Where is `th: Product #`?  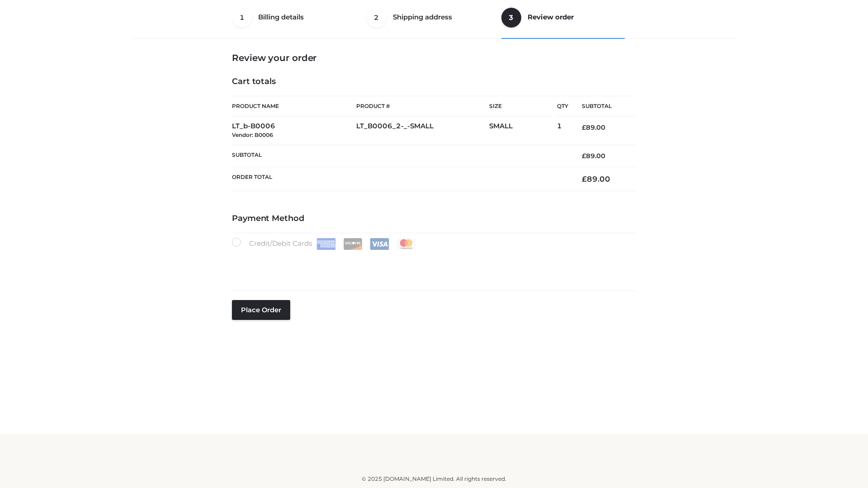 th: Product # is located at coordinates (423, 106).